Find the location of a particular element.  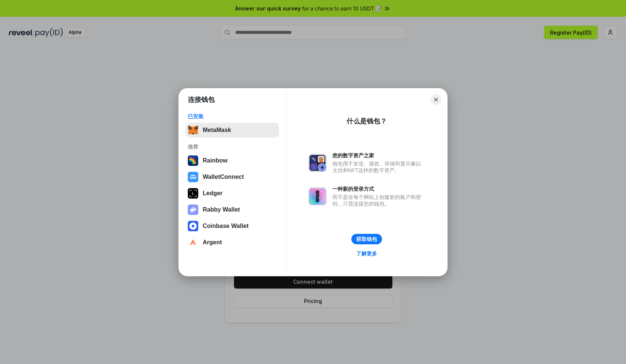

div: 推荐 is located at coordinates (232, 147).